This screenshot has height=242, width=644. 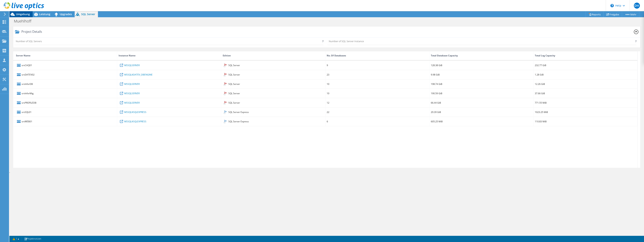 I want to click on div: 9, so click(x=327, y=65).